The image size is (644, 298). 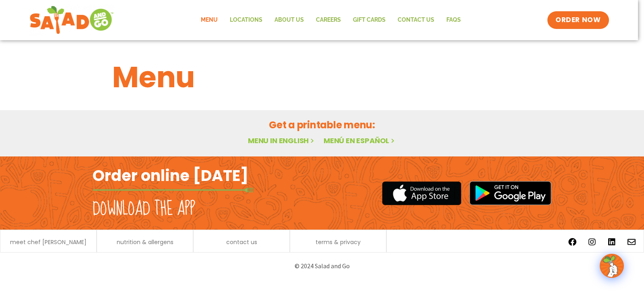 I want to click on span: contact us, so click(x=242, y=242).